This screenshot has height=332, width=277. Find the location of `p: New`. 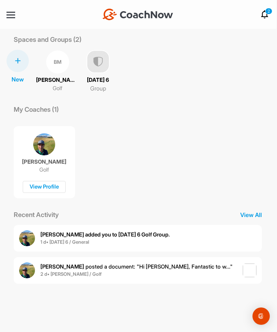

p: New is located at coordinates (18, 79).